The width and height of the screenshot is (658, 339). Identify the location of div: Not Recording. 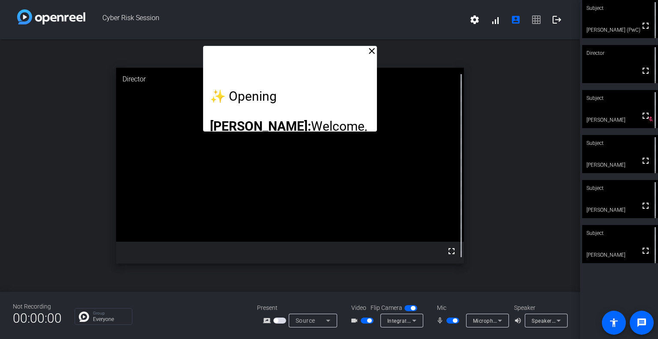
(37, 306).